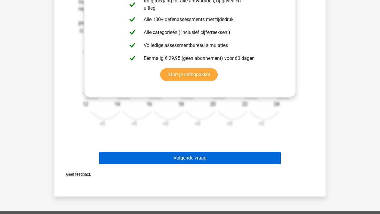 This screenshot has width=380, height=214. I want to click on text: 24, so click(277, 104).